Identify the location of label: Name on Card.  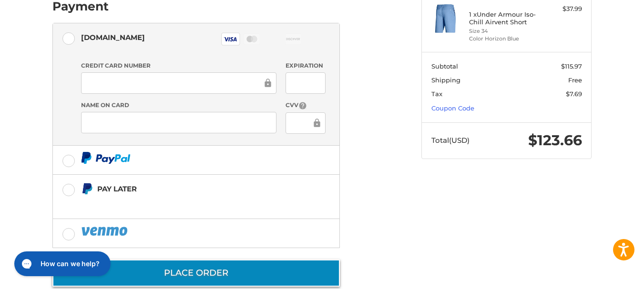
(178, 105).